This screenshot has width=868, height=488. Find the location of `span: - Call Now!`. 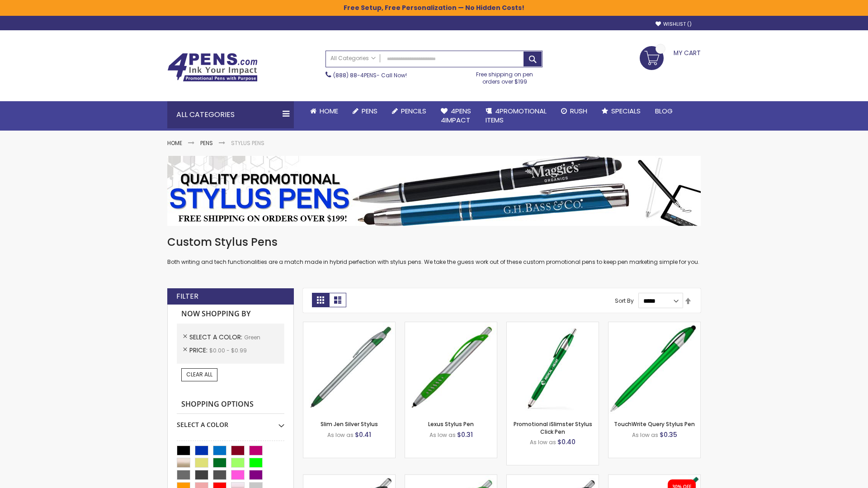

span: - Call Now! is located at coordinates (370, 75).